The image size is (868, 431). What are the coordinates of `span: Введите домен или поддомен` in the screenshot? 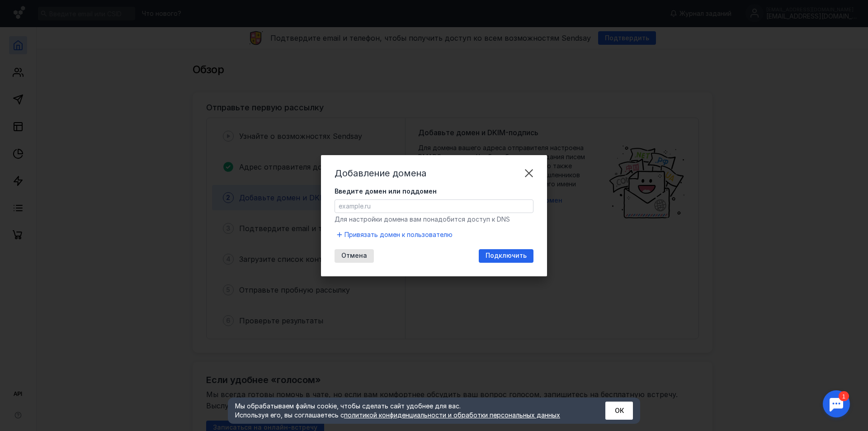 It's located at (386, 191).